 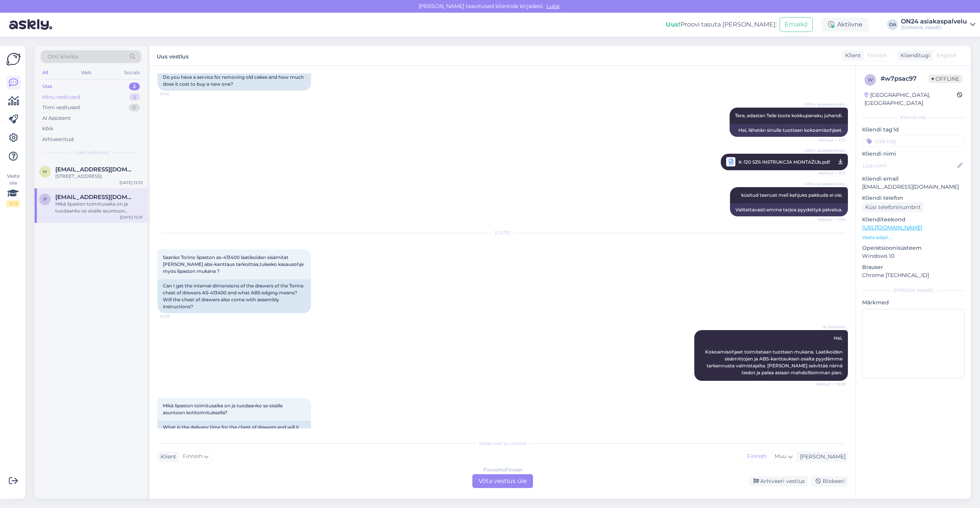 I want to click on p: Operatsioonisüsteem, so click(x=913, y=248).